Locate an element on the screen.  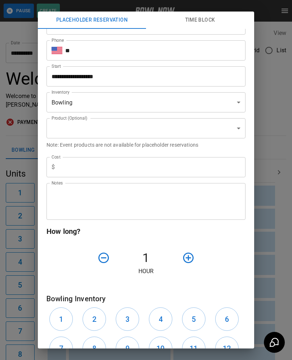
h6: 9 is located at coordinates (127, 348).